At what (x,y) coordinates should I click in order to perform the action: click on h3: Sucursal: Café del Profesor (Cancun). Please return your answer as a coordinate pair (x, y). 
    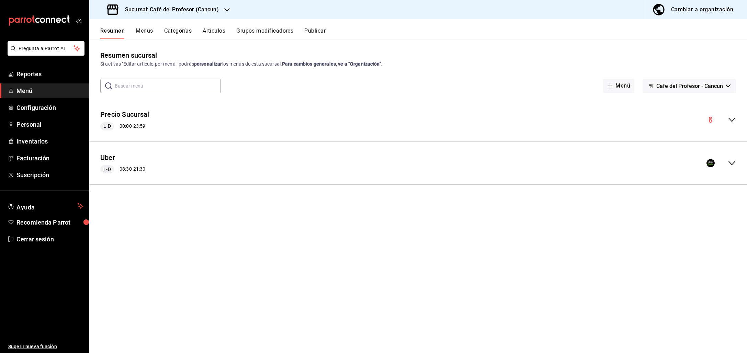
    Looking at the image, I should click on (169, 10).